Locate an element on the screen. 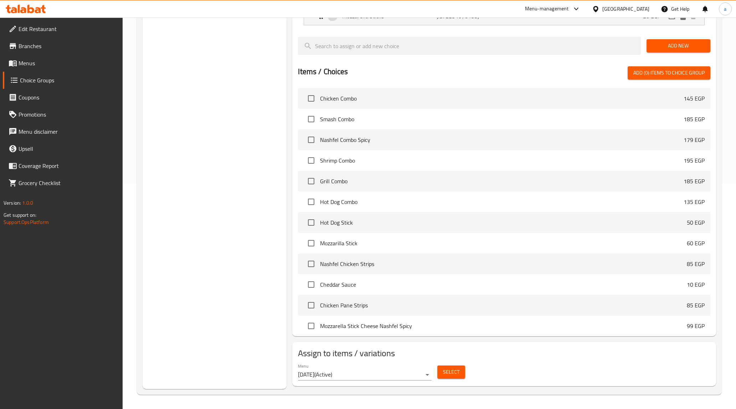  p: Mozzarella Sticks is located at coordinates (389, 16).